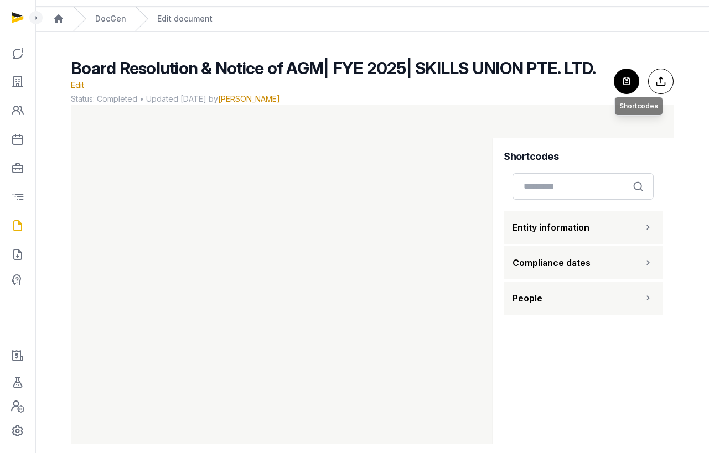 Image resolution: width=709 pixels, height=453 pixels. Describe the element at coordinates (639, 106) in the screenshot. I see `span: Shortcodes` at that location.